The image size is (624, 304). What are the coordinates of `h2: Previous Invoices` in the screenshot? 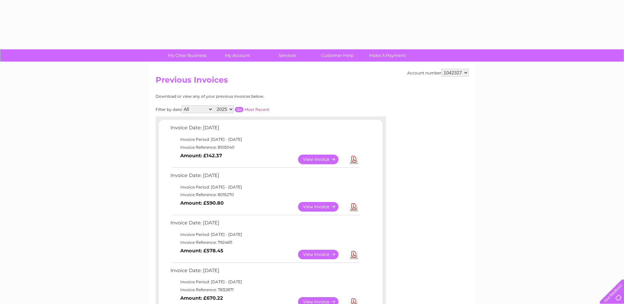 It's located at (312, 82).